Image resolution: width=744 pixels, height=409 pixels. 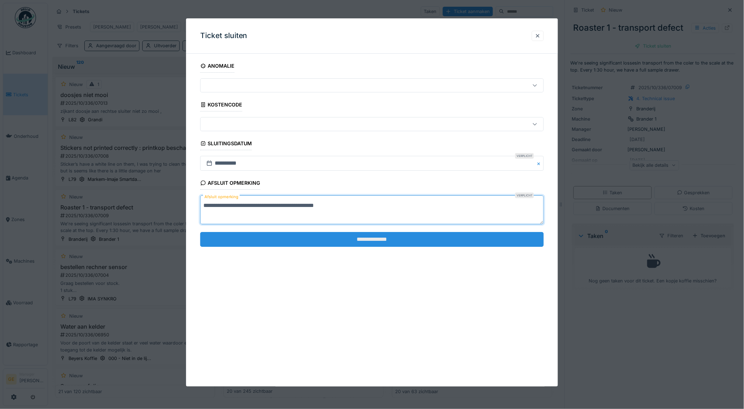 What do you see at coordinates (226, 144) in the screenshot?
I see `div: Sluitingsdatum` at bounding box center [226, 144].